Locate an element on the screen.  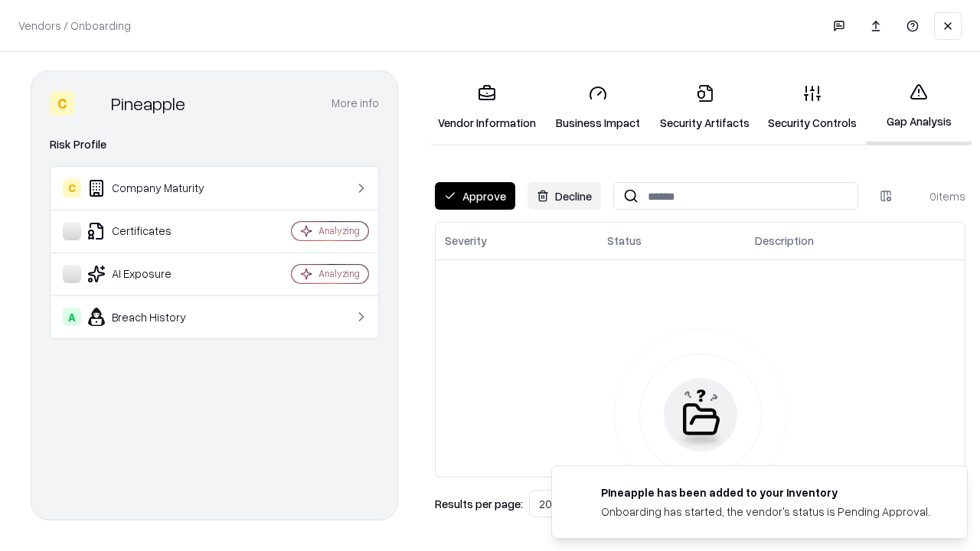
div: Pineapple has been added to your inventory is located at coordinates (766, 493).